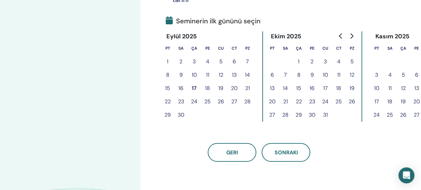  Describe the element at coordinates (213, 21) in the screenshot. I see `span: Seminerin ilk gününü seçin` at that location.